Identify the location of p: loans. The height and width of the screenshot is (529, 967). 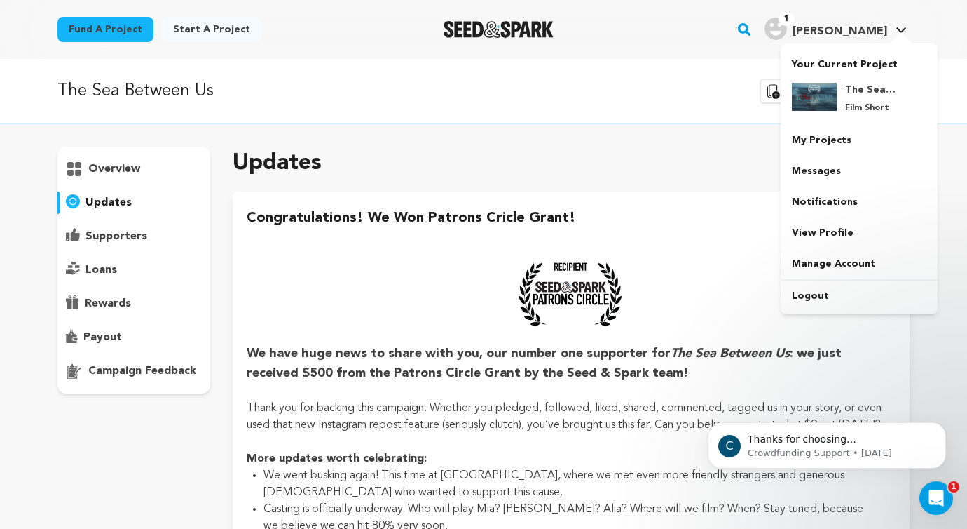
(101, 270).